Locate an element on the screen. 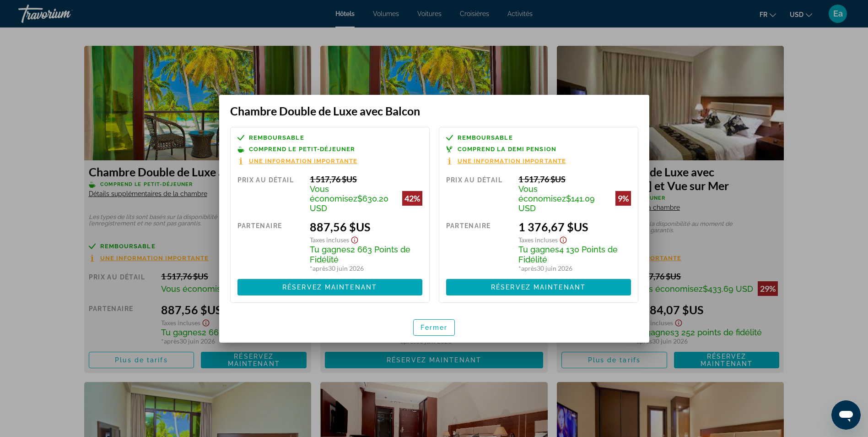 Image resolution: width=868 pixels, height=437 pixels. span: 2 663 Points de Fidélité is located at coordinates (360, 254).